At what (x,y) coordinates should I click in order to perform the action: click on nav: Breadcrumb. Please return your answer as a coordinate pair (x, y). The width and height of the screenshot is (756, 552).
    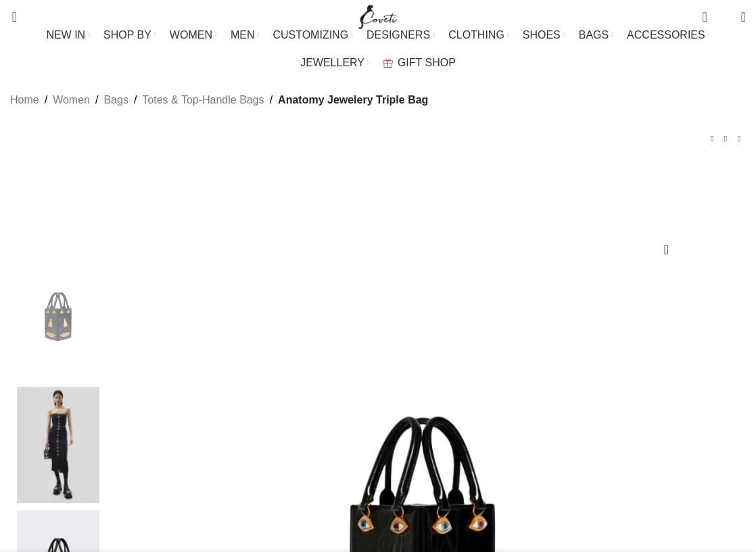
    Looking at the image, I should click on (219, 100).